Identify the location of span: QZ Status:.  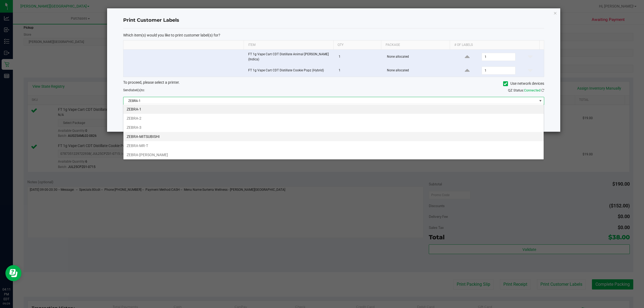
(526, 90).